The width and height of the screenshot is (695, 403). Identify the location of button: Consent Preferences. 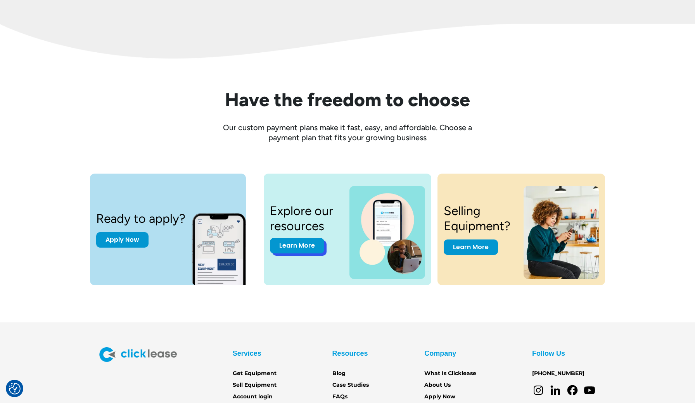
(15, 389).